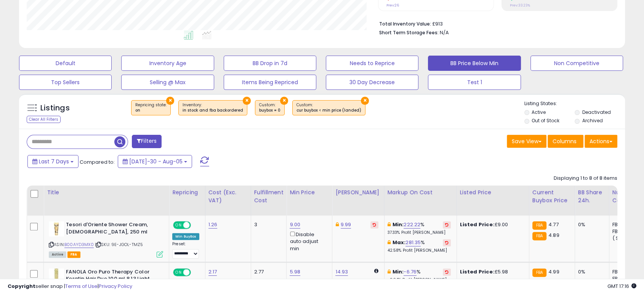  Describe the element at coordinates (65, 63) in the screenshot. I see `button: Default` at that location.